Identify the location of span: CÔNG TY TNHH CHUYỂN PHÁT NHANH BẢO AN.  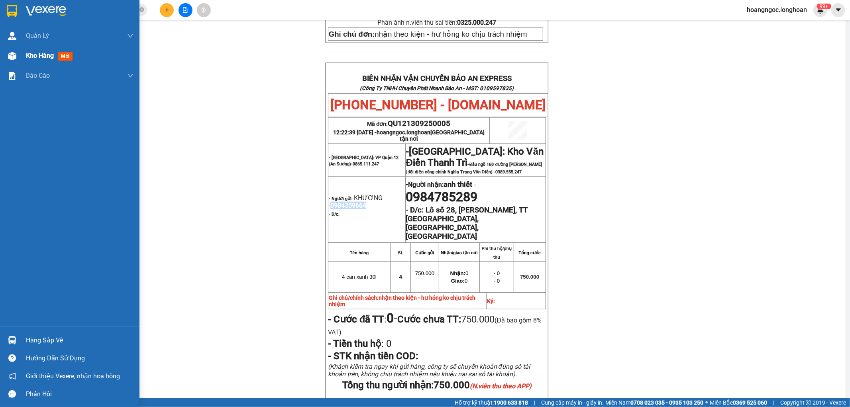
(111, 34).